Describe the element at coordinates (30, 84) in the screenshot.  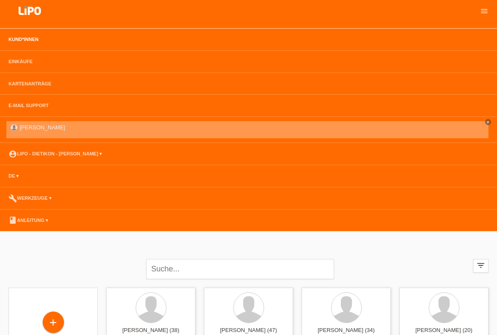
I see `a: Kartenanträge` at that location.